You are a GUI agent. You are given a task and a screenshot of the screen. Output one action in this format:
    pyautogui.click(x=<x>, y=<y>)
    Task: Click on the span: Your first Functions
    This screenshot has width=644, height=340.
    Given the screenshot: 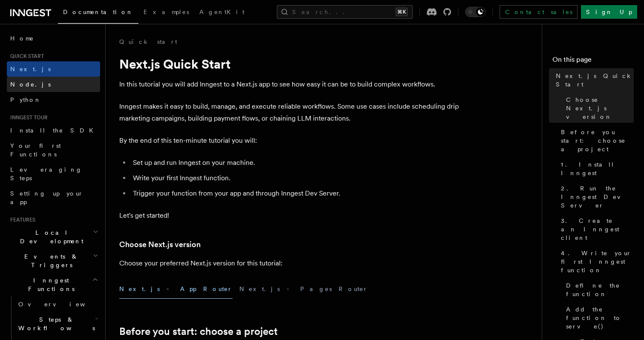 What is the action you would take?
    pyautogui.click(x=35, y=150)
    